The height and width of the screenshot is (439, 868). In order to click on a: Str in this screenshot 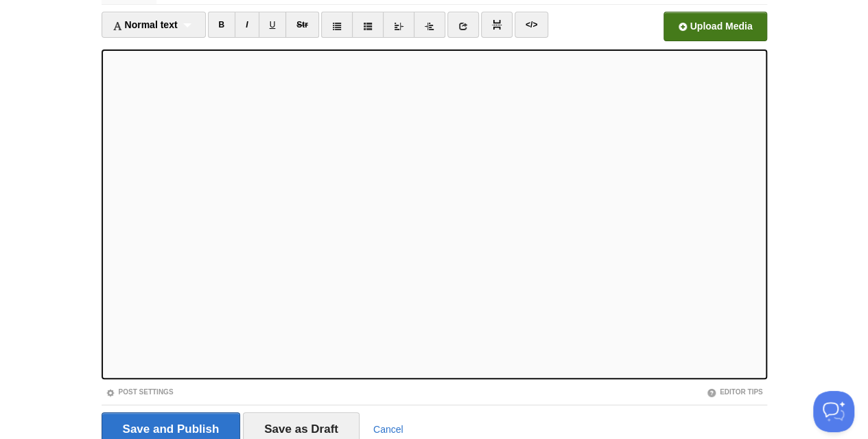, I will do `click(302, 25)`.